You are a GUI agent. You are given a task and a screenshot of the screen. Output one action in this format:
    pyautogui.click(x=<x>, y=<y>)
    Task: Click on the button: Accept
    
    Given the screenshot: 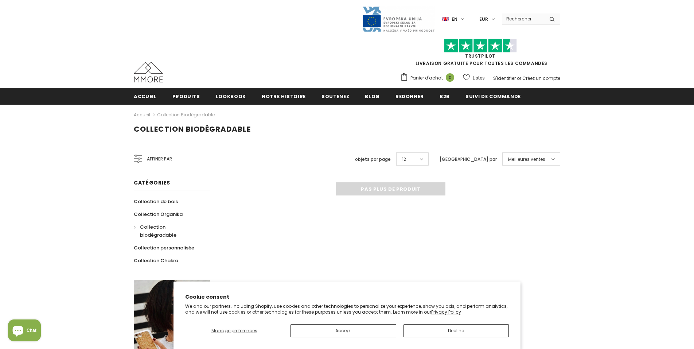 What is the action you would take?
    pyautogui.click(x=343, y=331)
    